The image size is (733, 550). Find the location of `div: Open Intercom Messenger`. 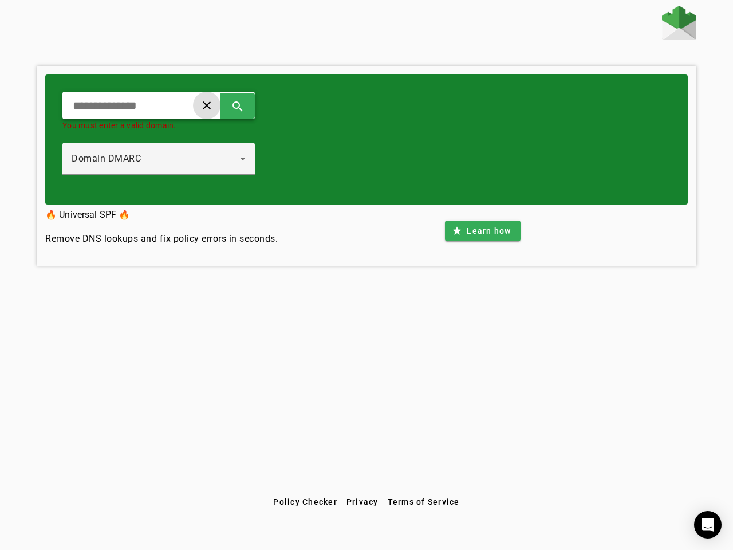

div: Open Intercom Messenger is located at coordinates (707, 524).